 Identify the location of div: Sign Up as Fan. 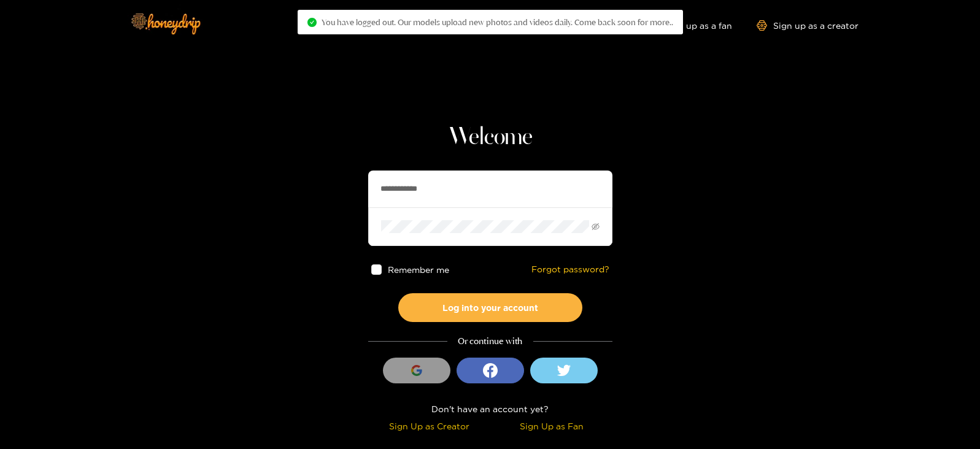
(551, 426).